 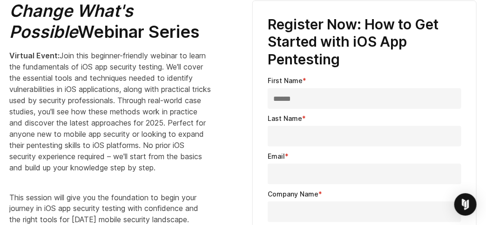 I want to click on span: First Name, so click(x=285, y=80).